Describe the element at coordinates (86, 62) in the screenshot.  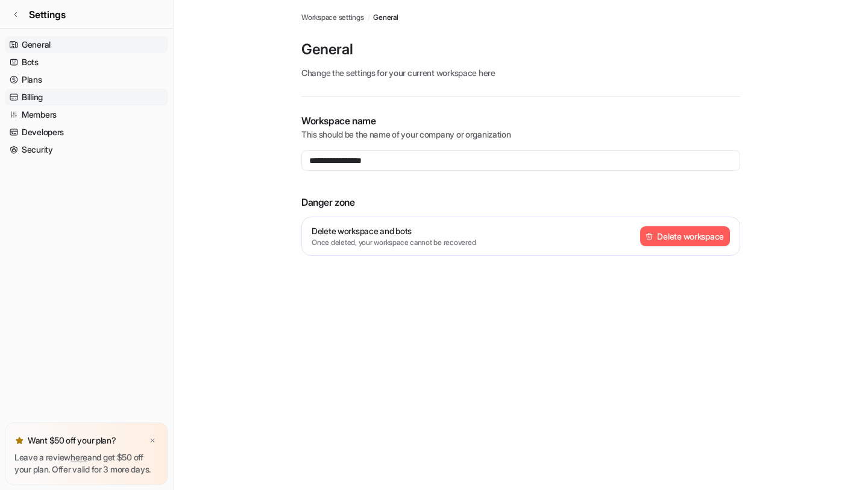
I see `a: Bots` at that location.